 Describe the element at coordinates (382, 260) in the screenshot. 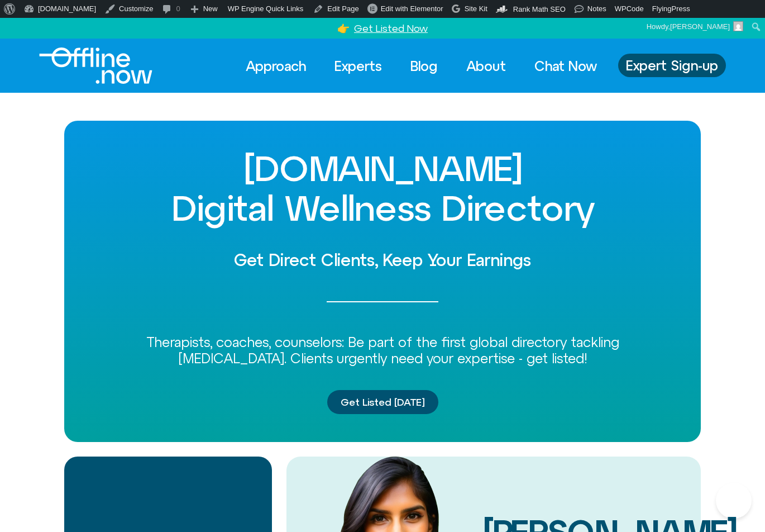

I see `h2: Get Direct Clients, Keep Your Earnings` at that location.